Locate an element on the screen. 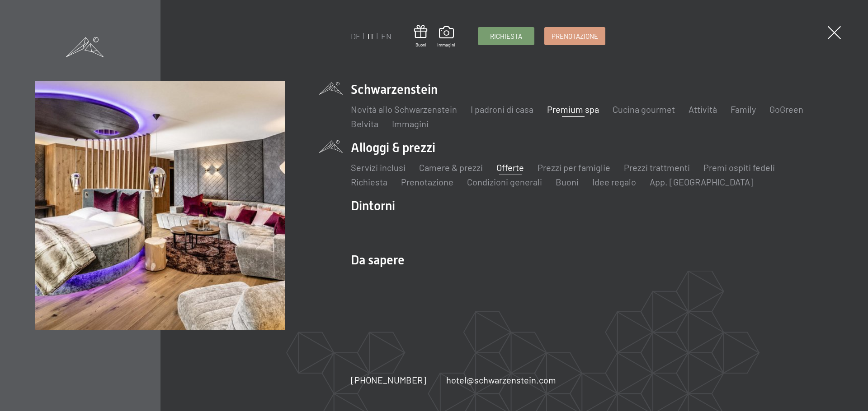 The image size is (868, 411). span: Immagini is located at coordinates (446, 44).